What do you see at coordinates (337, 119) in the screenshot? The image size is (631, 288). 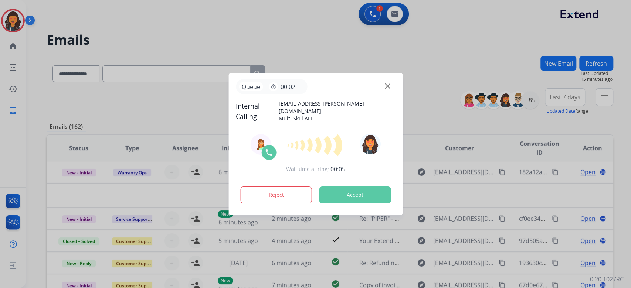 I see `p: Multi Skill ALL` at bounding box center [337, 119].